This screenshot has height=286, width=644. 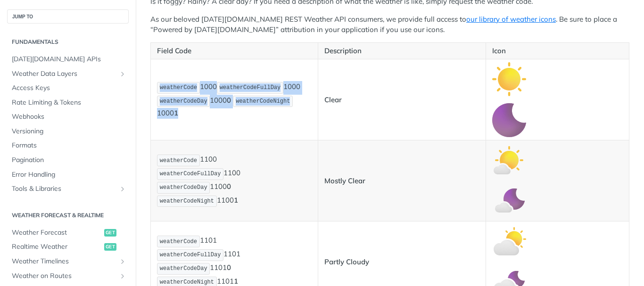 What do you see at coordinates (122, 189) in the screenshot?
I see `button: Show subpages for Tools & Libraries` at bounding box center [122, 189].